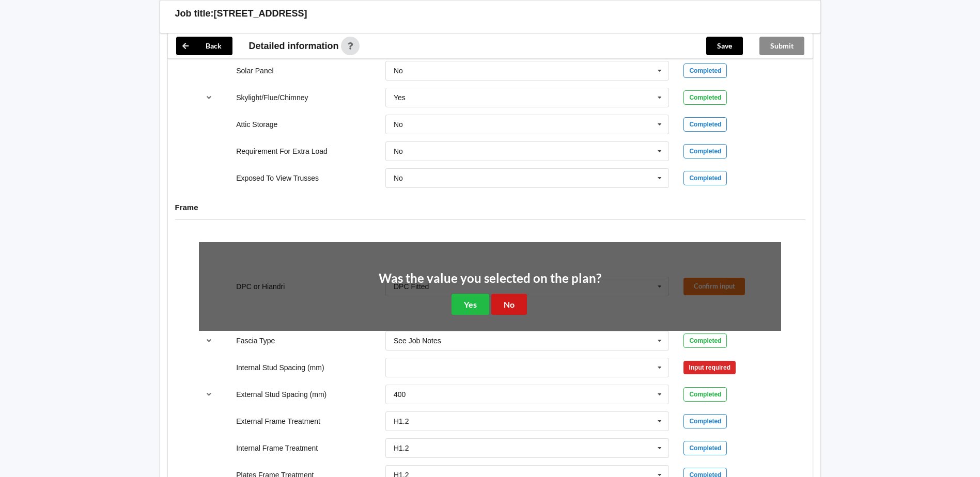 Image resolution: width=980 pixels, height=477 pixels. Describe the element at coordinates (470, 304) in the screenshot. I see `button: Yes` at that location.